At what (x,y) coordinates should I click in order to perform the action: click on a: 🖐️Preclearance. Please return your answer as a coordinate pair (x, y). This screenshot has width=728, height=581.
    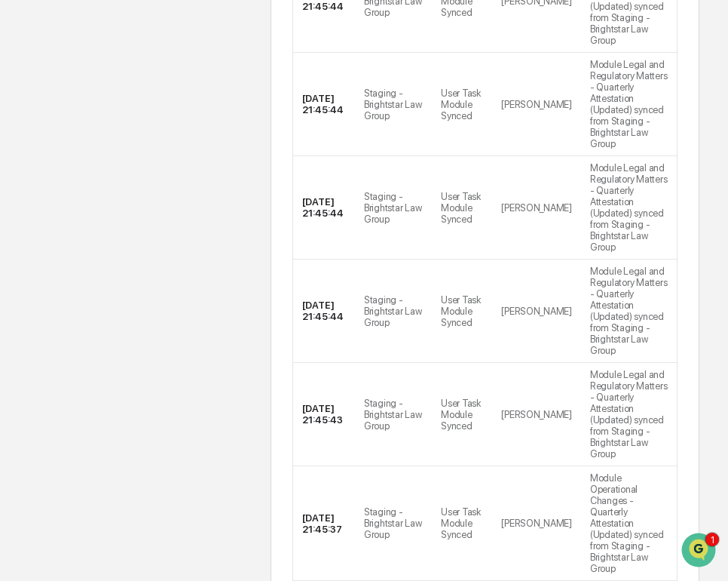
    Looking at the image, I should click on (56, 316).